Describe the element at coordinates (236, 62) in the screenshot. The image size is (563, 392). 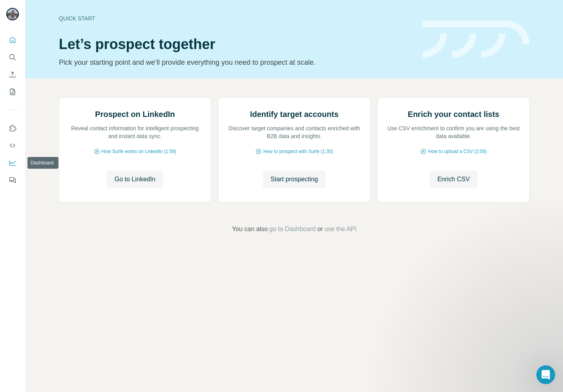
I see `p: Pick your starting point and we’ll provide everything you need to prospect at scale.` at that location.